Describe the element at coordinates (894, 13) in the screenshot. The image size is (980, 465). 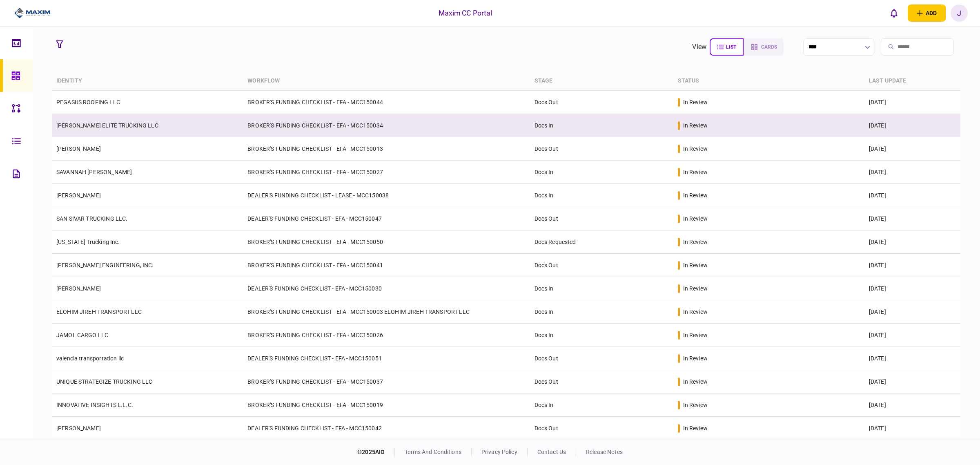
I see `button: open notifications list` at that location.